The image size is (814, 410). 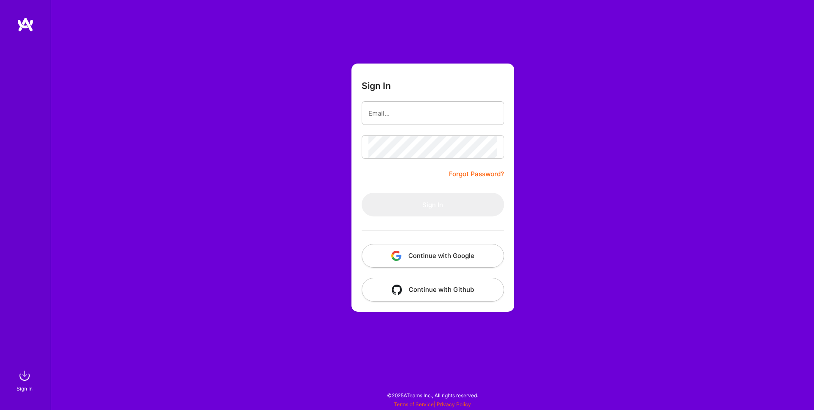 I want to click on a: Terms of Service, so click(x=414, y=404).